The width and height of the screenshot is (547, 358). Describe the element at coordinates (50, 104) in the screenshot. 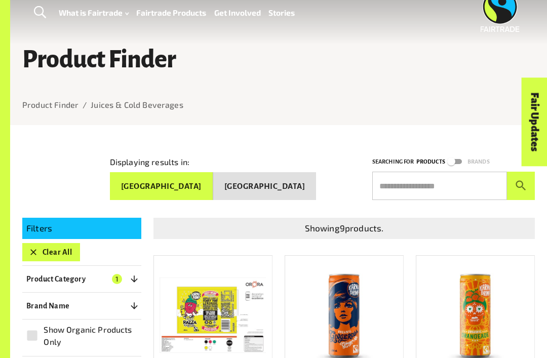

I see `a: Product Finder` at that location.